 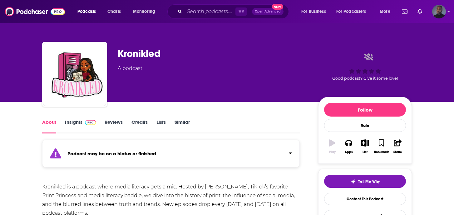 I want to click on span: Good podcast? Give it some love!, so click(x=365, y=78).